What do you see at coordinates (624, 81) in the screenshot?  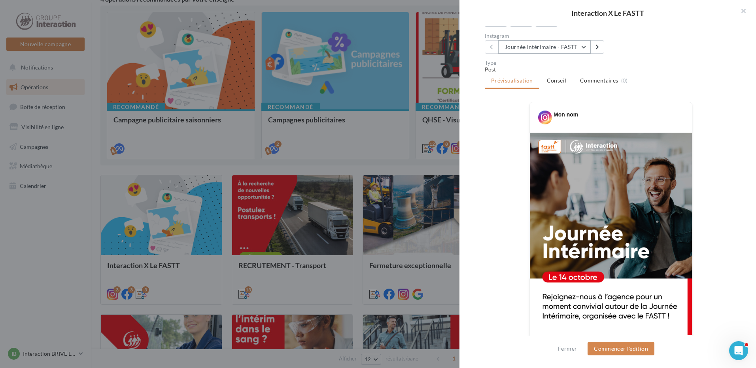 I see `span: (0)` at bounding box center [624, 81].